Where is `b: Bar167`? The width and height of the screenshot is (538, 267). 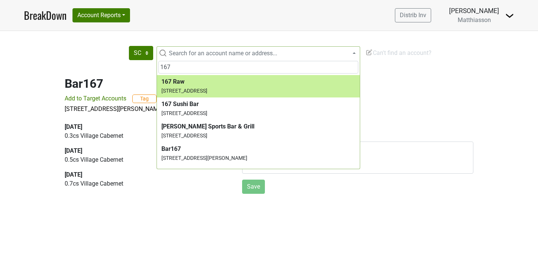
b: Bar167 is located at coordinates (171, 149).